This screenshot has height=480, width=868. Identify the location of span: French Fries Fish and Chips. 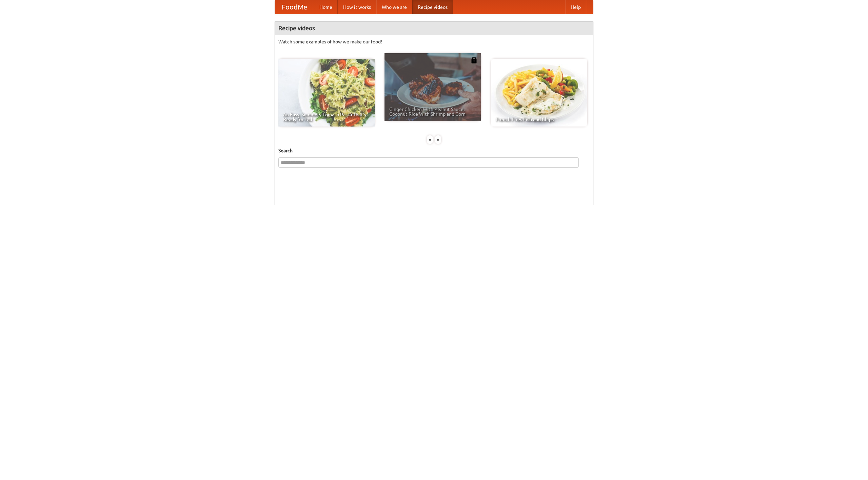
(539, 120).